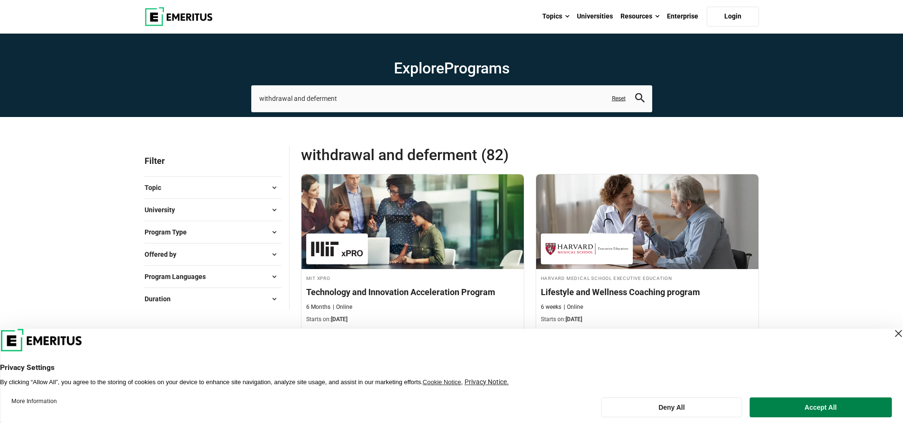 The height and width of the screenshot is (423, 903). What do you see at coordinates (551, 307) in the screenshot?
I see `p: 6 weeks` at bounding box center [551, 307].